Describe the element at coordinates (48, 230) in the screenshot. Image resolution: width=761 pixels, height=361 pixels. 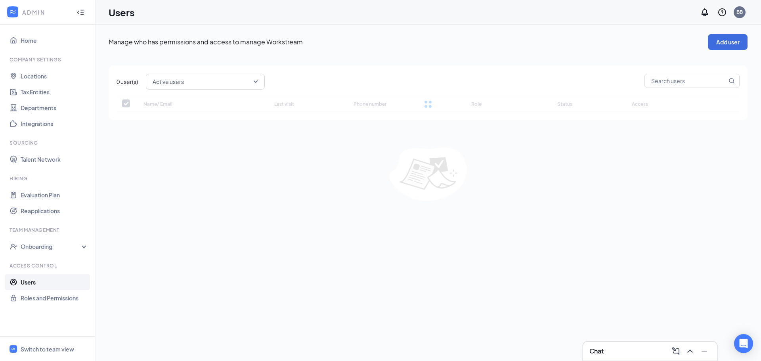
I see `div: Team Management` at that location.